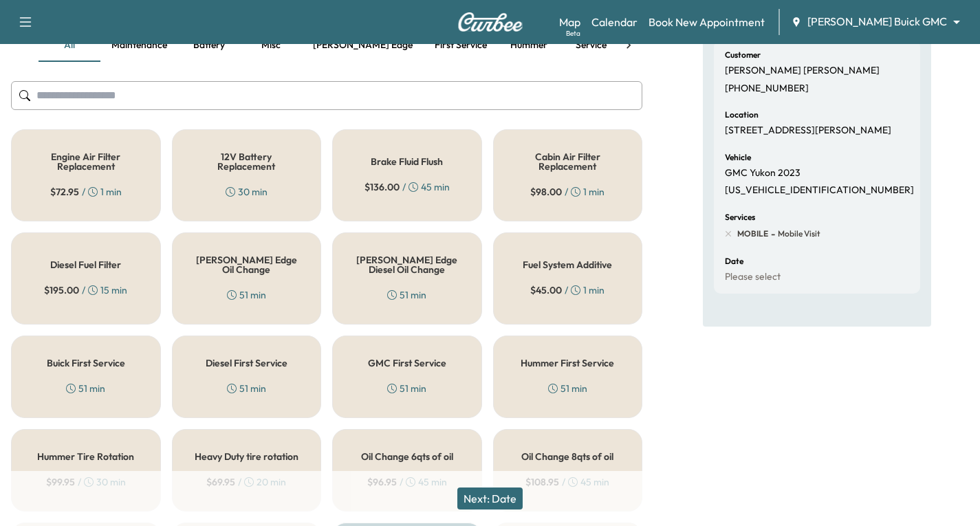 This screenshot has width=980, height=526. I want to click on h5: 12V Battery Replacement, so click(247, 161).